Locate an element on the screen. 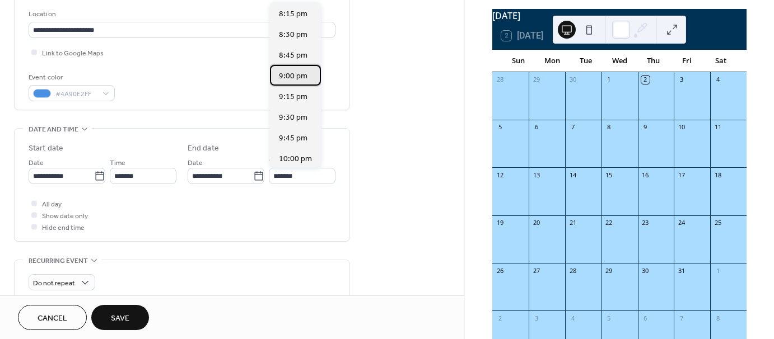 The height and width of the screenshot is (339, 774). span: Cancel is located at coordinates (52, 319).